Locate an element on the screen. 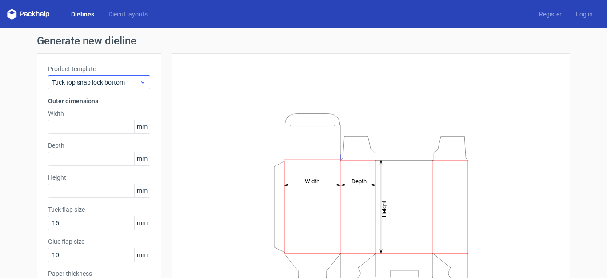 This screenshot has width=607, height=278. a: Log in is located at coordinates (584, 14).